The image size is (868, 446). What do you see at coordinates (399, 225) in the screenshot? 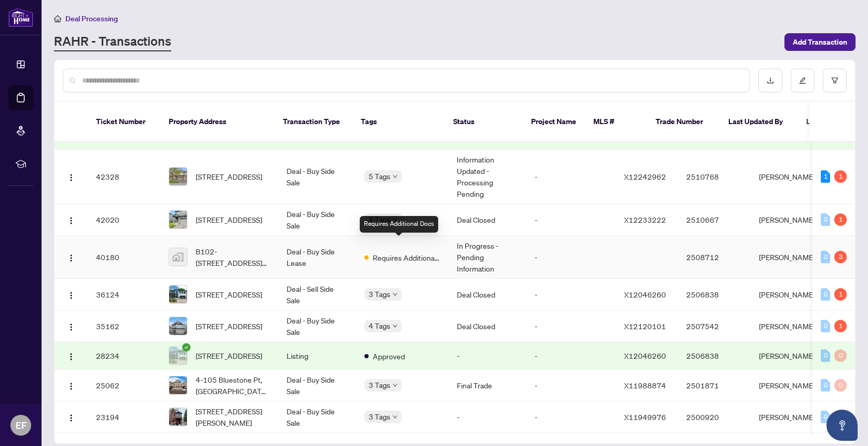
I see `div: Requires Additional Docs` at bounding box center [399, 225].